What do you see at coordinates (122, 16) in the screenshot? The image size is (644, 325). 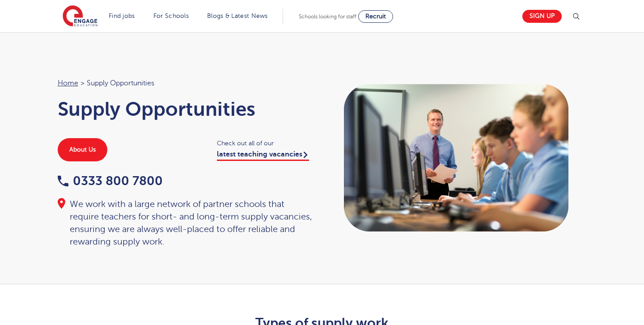 I see `a: Find jobs` at bounding box center [122, 16].